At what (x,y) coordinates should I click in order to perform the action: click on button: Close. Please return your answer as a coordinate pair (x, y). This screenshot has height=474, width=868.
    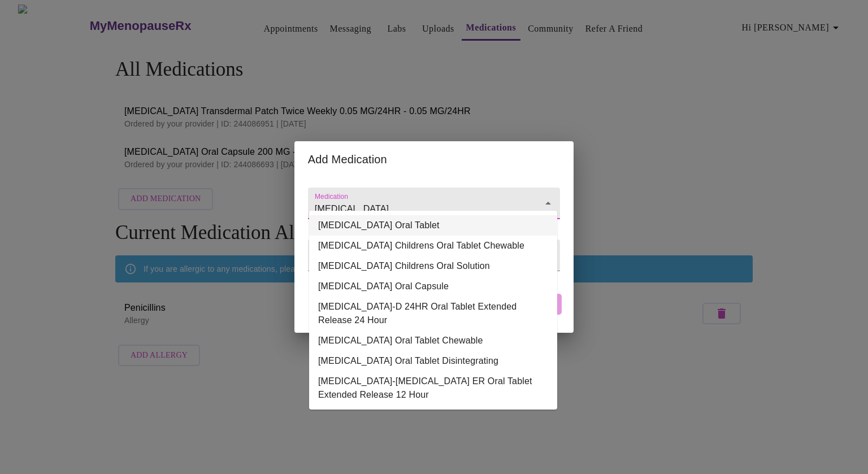
    Looking at the image, I should click on (548, 203).